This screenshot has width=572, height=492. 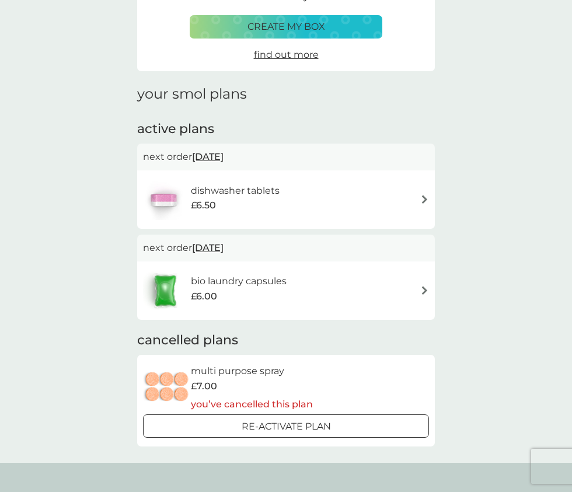 I want to click on span: £6.00, so click(x=204, y=296).